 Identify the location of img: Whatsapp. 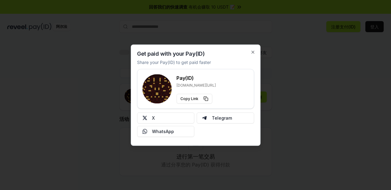
(145, 131).